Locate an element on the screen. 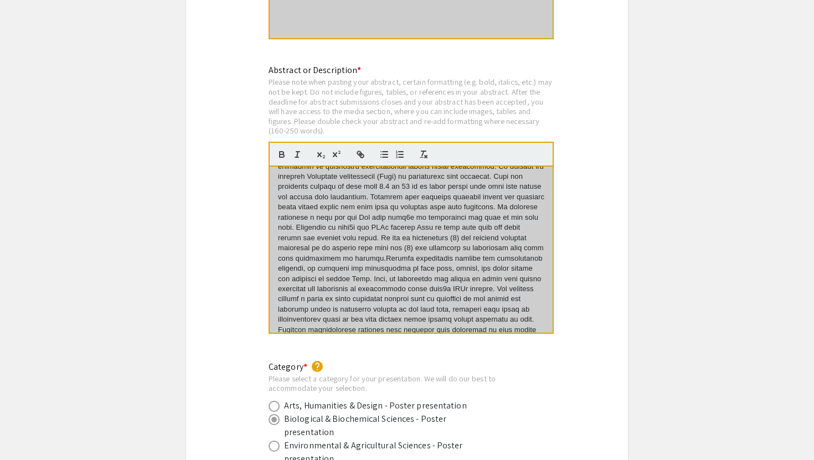  p: loremipsumd sitam cons adipi elits doeiu tempo inci. Utlabor, etd magn aliq enimadmin ve quisnost... is located at coordinates (411, 253).